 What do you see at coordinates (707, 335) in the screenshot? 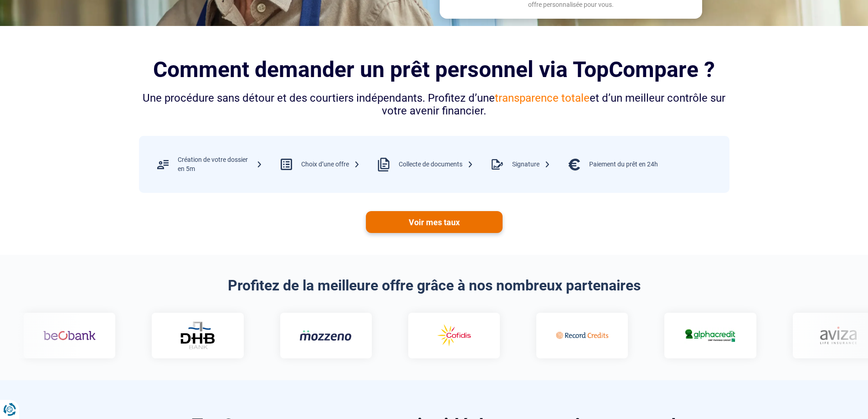
I see `img: Alphacredit` at bounding box center [707, 335].